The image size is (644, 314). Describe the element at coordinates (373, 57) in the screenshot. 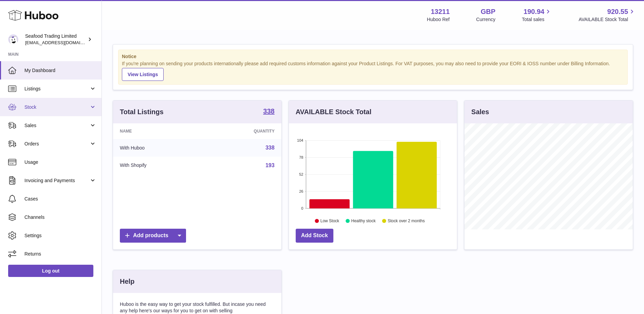

I see `strong: Notice` at that location.